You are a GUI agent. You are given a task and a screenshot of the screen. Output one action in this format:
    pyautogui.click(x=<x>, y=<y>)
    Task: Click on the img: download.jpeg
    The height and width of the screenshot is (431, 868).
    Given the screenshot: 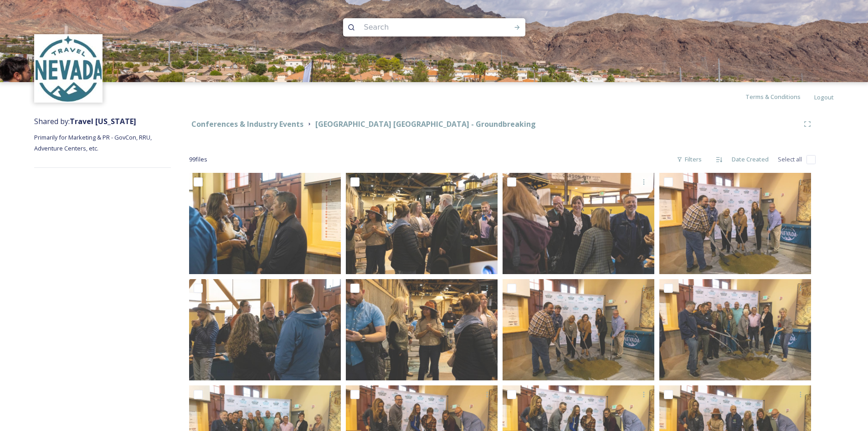 What is the action you would take?
    pyautogui.click(x=68, y=68)
    